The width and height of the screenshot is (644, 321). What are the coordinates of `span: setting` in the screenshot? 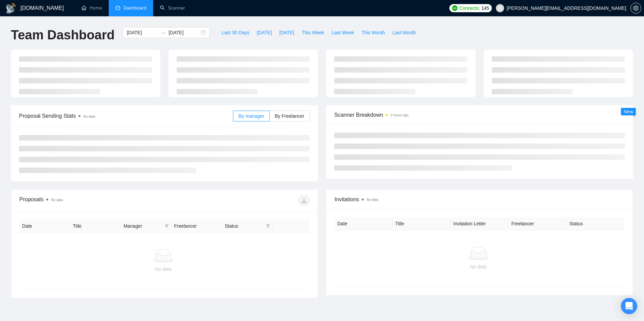 It's located at (636, 8).